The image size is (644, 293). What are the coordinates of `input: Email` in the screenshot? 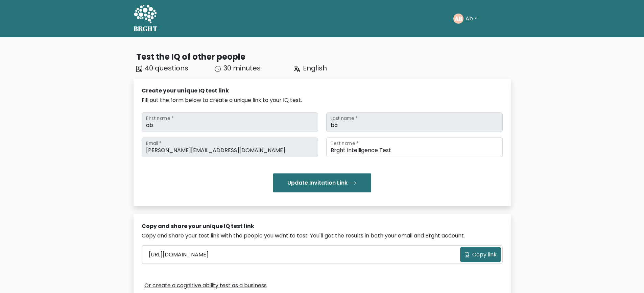 It's located at (230, 147).